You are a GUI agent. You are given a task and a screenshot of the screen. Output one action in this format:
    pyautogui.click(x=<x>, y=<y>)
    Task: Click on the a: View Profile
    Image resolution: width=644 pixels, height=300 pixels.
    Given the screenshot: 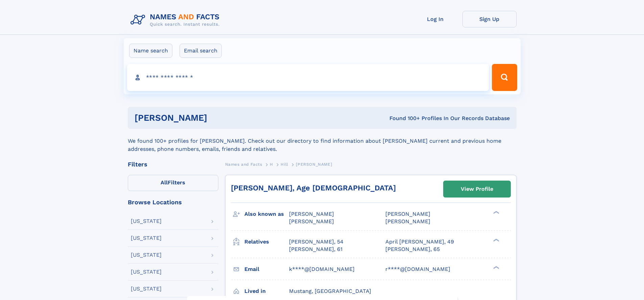 What is the action you would take?
    pyautogui.click(x=477, y=189)
    